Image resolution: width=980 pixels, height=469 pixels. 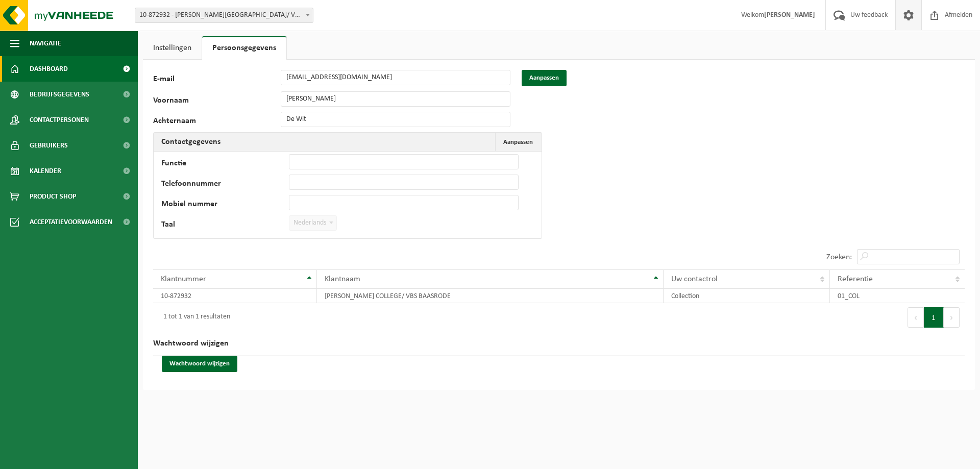 What do you see at coordinates (313, 223) in the screenshot?
I see `span: Nederlands` at bounding box center [313, 223].